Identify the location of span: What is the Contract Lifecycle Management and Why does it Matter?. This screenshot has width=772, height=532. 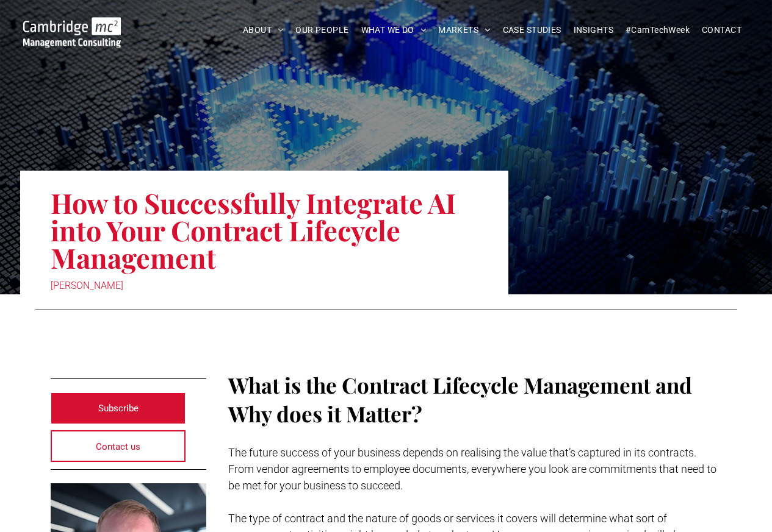
(460, 399).